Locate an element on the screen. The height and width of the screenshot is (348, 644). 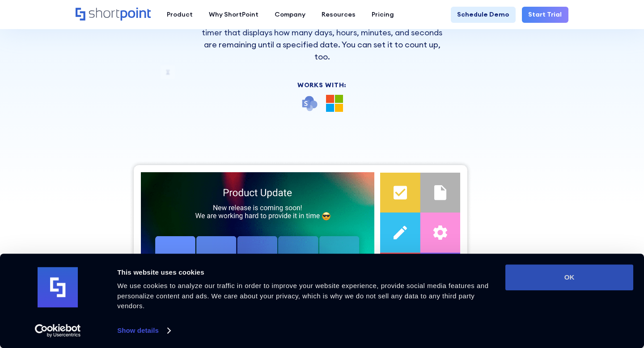
img: logo is located at coordinates (58, 288).